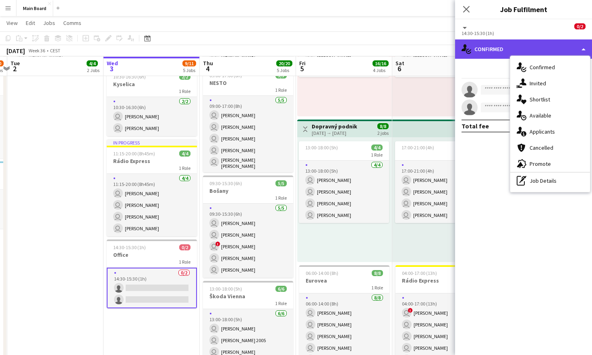  What do you see at coordinates (322, 273) in the screenshot?
I see `span: 06:00-14:00 (8h)` at bounding box center [322, 273].